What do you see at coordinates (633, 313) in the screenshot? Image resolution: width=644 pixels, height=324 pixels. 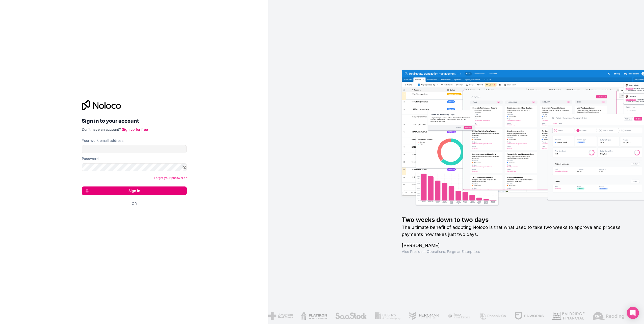 I see `div: Open Intercom Messenger` at bounding box center [633, 313].